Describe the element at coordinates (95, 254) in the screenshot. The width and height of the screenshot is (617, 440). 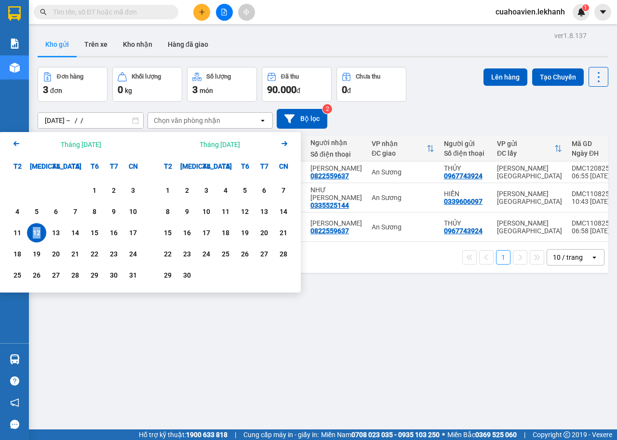
I see `div: Choose Thứ Sáu, tháng 08 22 2025. It's available.` at that location.